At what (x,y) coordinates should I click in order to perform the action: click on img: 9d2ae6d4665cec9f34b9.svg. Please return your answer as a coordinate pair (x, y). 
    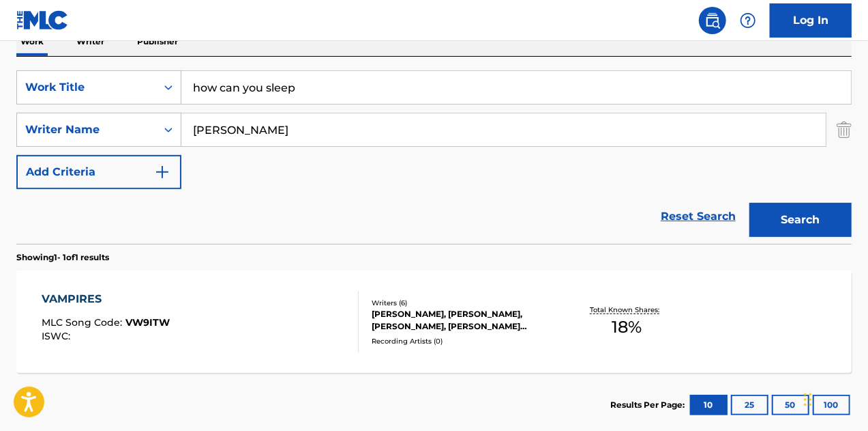
    Looking at the image, I should click on (162, 172).